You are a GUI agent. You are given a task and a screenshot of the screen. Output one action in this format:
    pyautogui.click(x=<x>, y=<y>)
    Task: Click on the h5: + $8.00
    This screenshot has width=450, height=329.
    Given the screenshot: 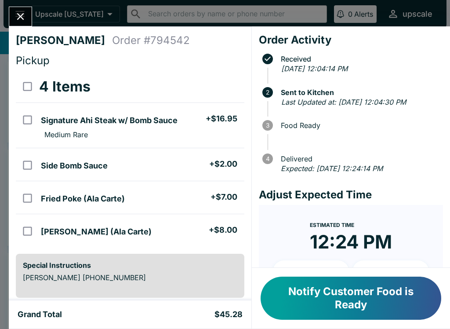 What is the action you would take?
    pyautogui.click(x=223, y=230)
    